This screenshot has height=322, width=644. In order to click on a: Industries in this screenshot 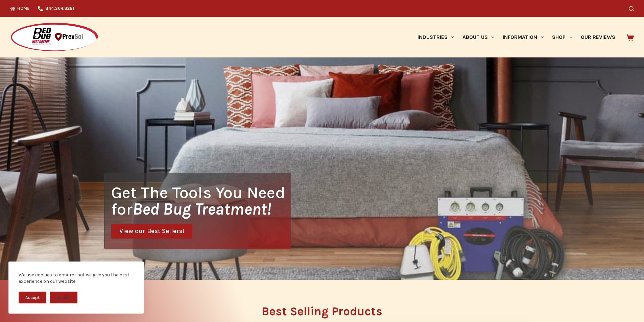, I will do `click(436, 37)`.